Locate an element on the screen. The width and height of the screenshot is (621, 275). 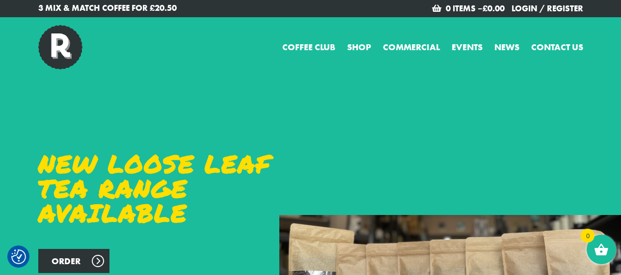
p: 3 Mix & Match Coffee for £20.50 is located at coordinates (171, 8).